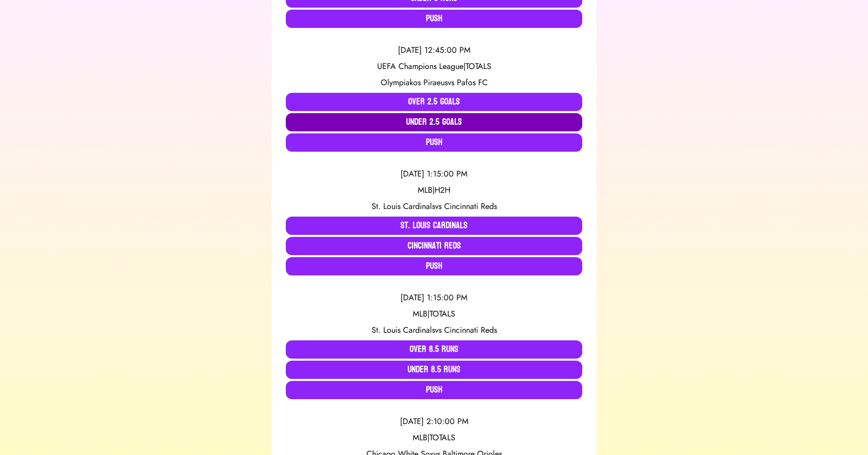  What do you see at coordinates (472, 82) in the screenshot?
I see `span: Pafos FC` at bounding box center [472, 82].